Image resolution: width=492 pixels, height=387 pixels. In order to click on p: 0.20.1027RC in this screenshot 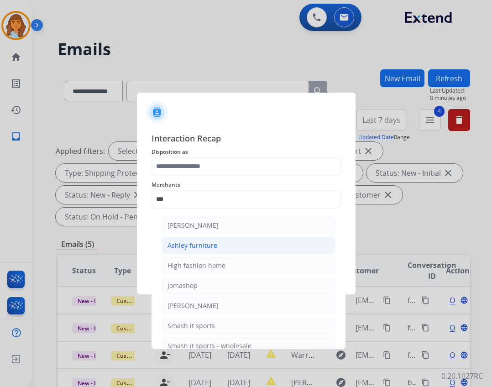, I will do `click(461, 376)`.